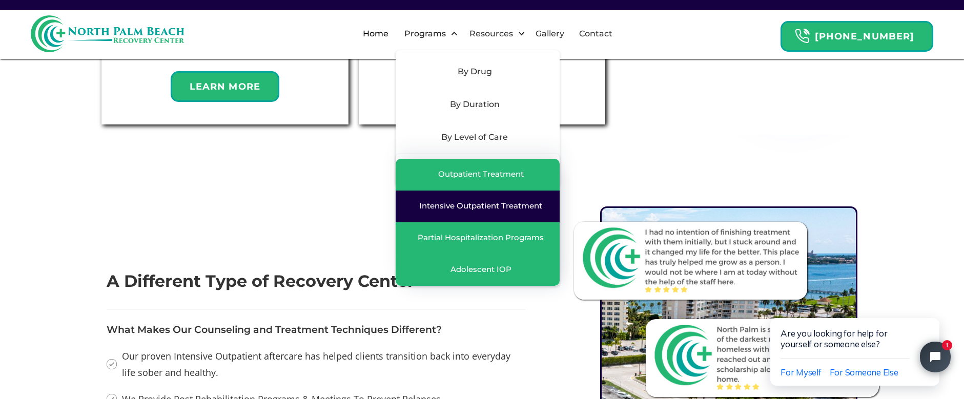  I want to click on div: Partial Hospitalization Programs, so click(481, 238).